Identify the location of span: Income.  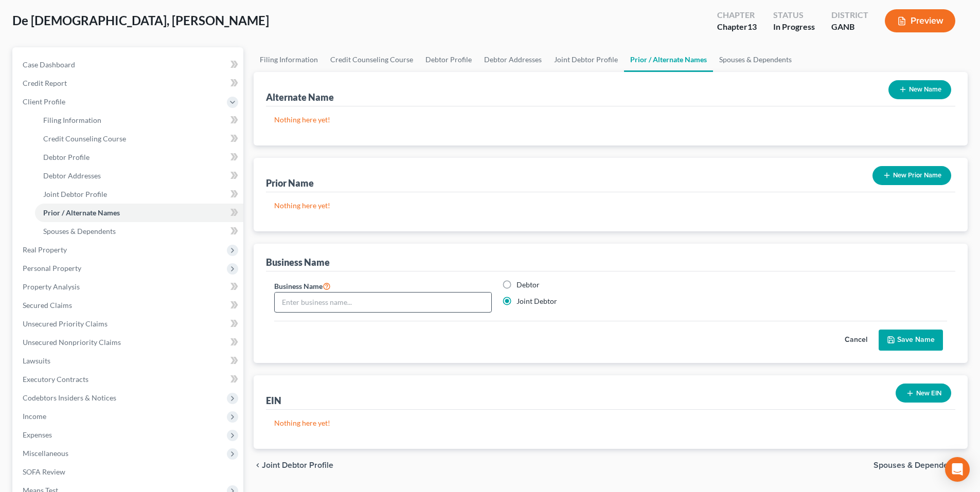
(35, 416).